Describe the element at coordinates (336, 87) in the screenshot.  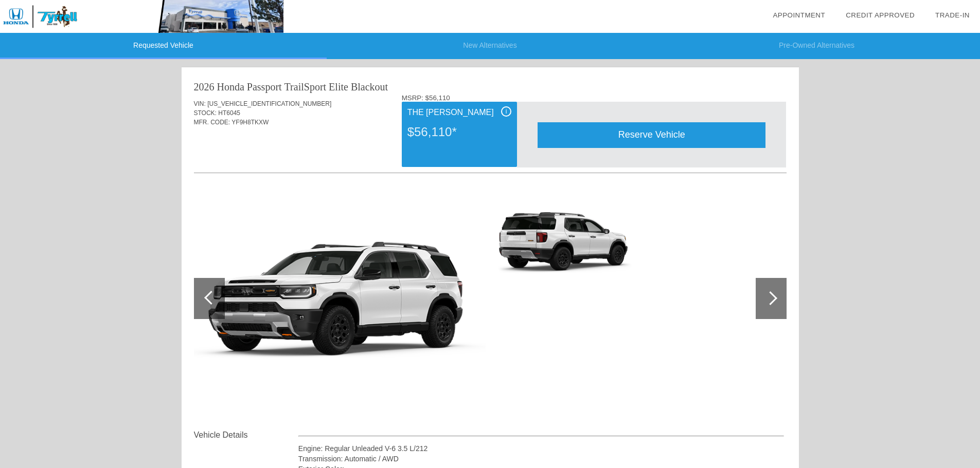
I see `div: TrailSport Elite Blackout` at that location.